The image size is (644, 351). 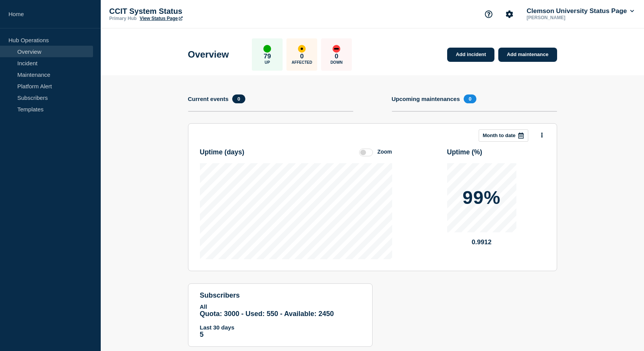 I want to click on button: Support, so click(x=489, y=14).